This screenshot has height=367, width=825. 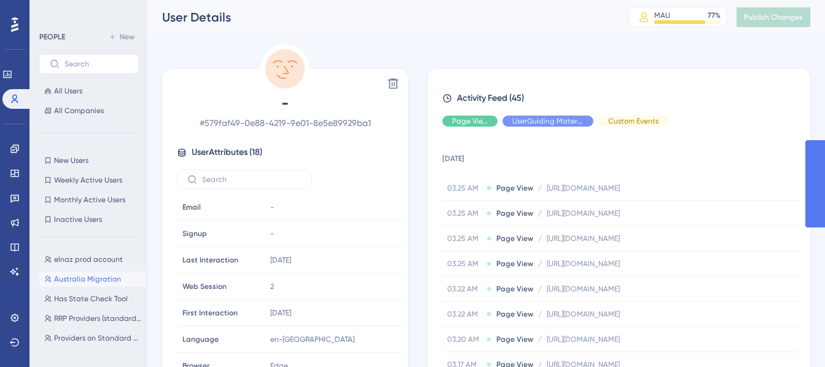 What do you see at coordinates (465, 339) in the screenshot?
I see `span: 03.20 AM` at bounding box center [465, 339].